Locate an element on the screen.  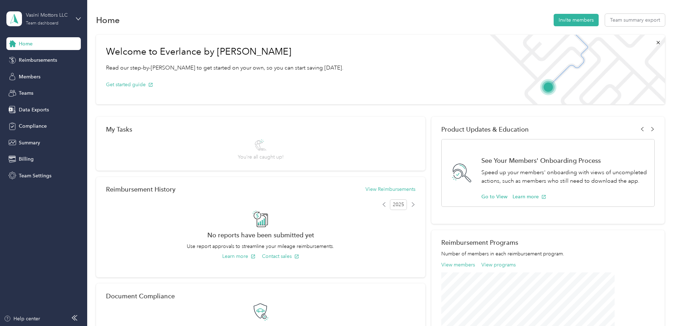
button: Go to View is located at coordinates (495, 196).